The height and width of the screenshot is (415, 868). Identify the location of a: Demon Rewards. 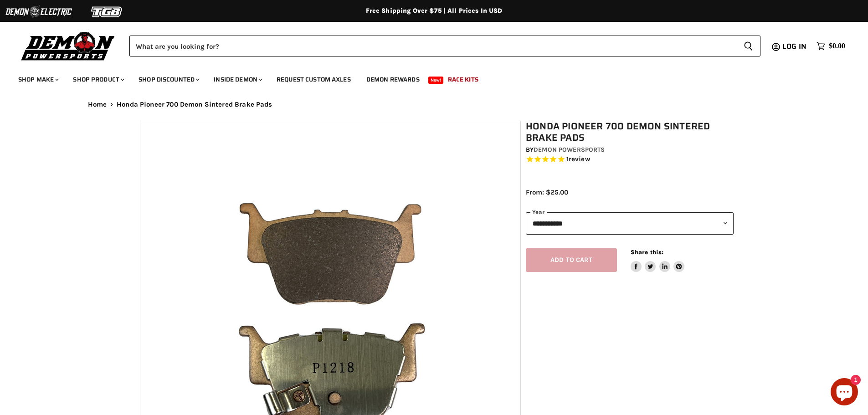
(393, 79).